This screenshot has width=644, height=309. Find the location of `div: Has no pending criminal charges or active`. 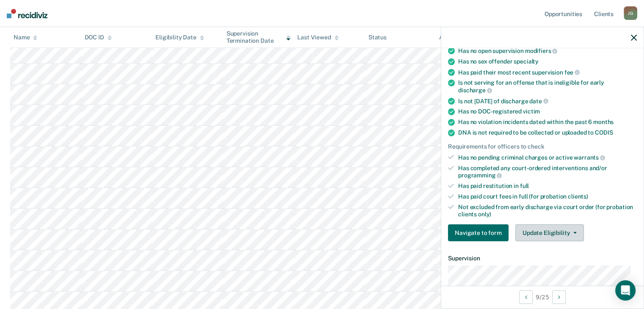

div: Has no pending criminal charges or active is located at coordinates (547, 157).